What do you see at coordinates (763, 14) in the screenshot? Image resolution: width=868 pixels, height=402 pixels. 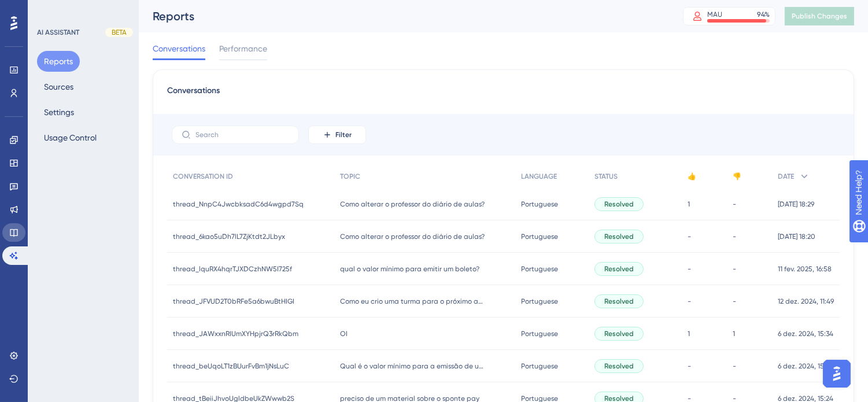 I see `div: 94 %` at bounding box center [763, 14].